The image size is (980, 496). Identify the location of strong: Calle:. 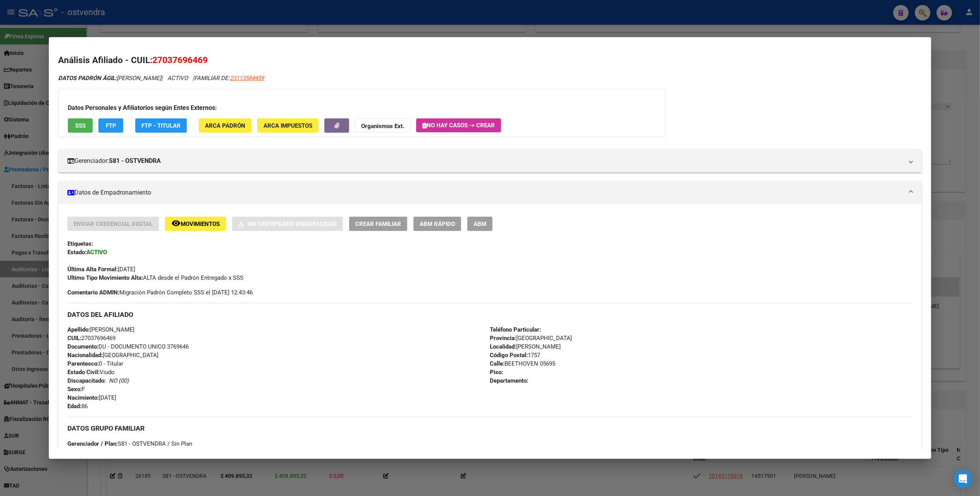
(497, 364).